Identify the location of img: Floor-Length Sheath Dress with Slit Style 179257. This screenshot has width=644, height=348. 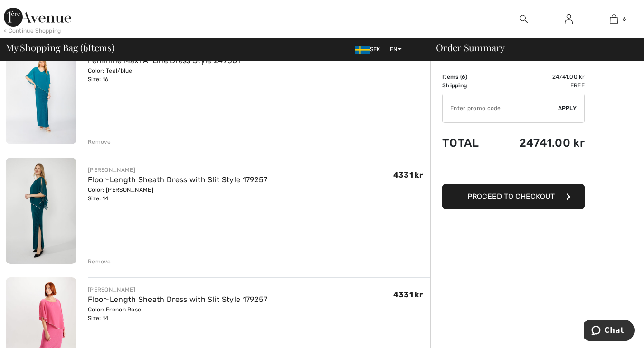
(41, 210).